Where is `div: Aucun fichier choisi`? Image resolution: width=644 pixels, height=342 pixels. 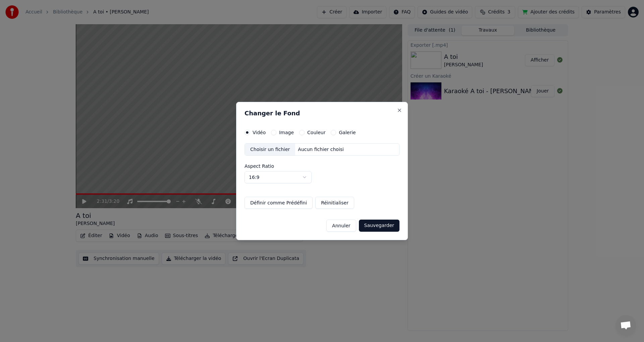
div: Aucun fichier choisi is located at coordinates (320, 150).